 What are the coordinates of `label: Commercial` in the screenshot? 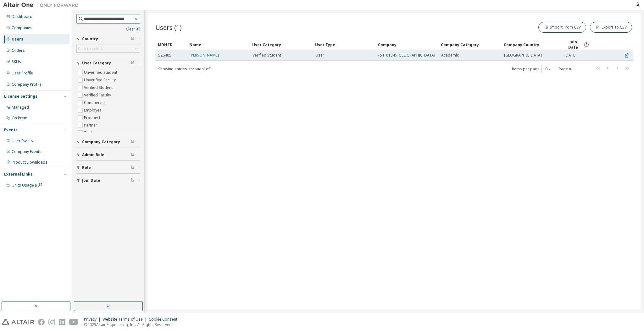 It's located at (95, 103).